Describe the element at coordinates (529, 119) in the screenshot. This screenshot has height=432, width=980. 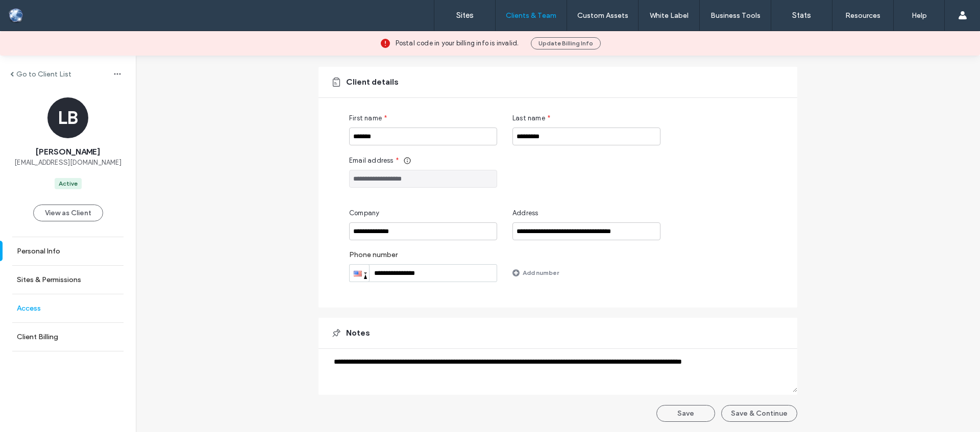
I see `span: Last name` at that location.